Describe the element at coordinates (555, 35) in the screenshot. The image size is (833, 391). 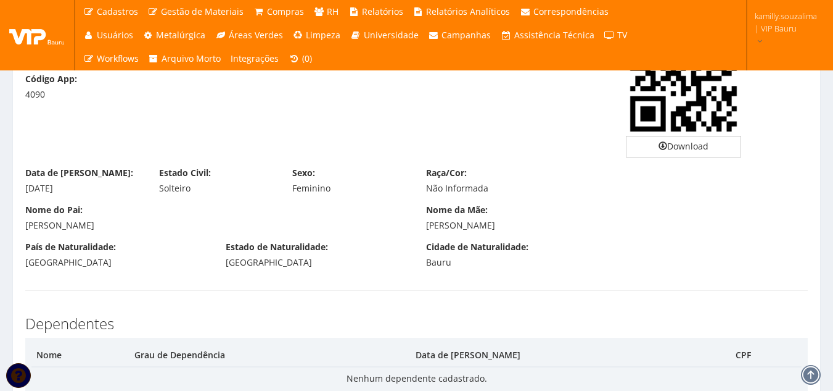
I see `span: Assistência Técnica` at that location.